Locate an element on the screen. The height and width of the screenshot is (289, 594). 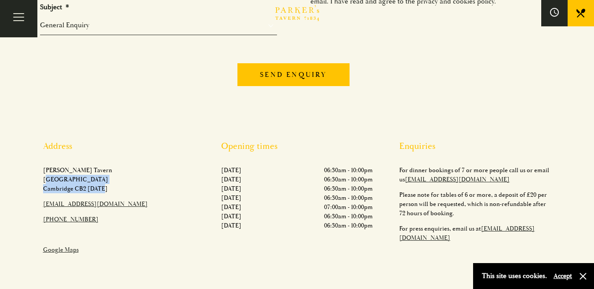
p: This site uses cookies. is located at coordinates (515, 276).